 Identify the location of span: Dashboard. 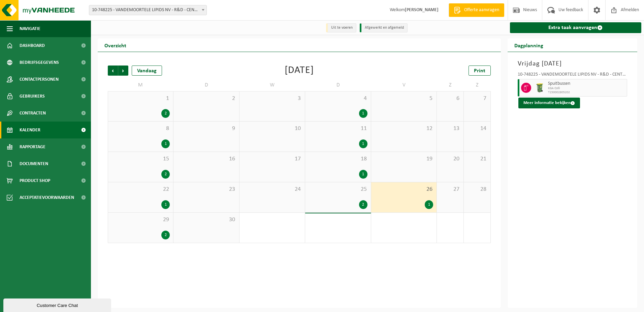
(32, 45).